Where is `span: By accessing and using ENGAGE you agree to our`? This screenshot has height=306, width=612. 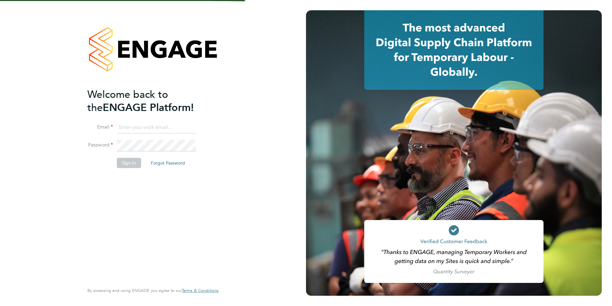 span: By accessing and using ENGAGE you agree to our is located at coordinates (153, 290).